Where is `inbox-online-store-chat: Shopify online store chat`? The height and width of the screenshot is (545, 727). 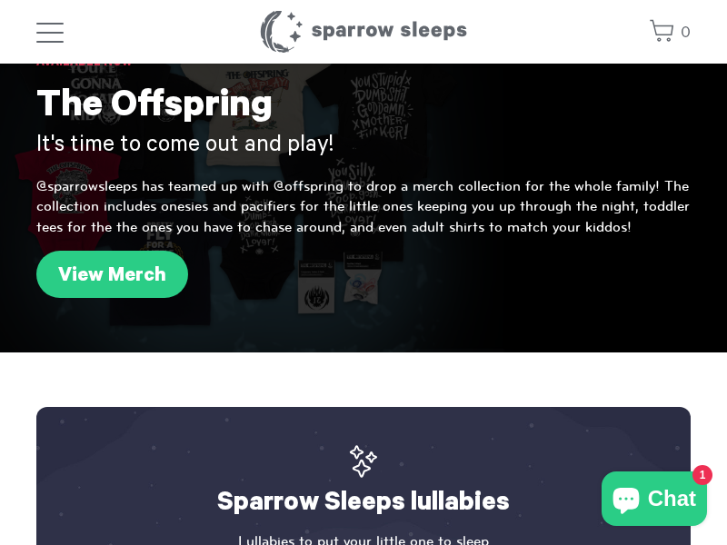
inbox-online-store-chat: Shopify online store chat is located at coordinates (654, 501).